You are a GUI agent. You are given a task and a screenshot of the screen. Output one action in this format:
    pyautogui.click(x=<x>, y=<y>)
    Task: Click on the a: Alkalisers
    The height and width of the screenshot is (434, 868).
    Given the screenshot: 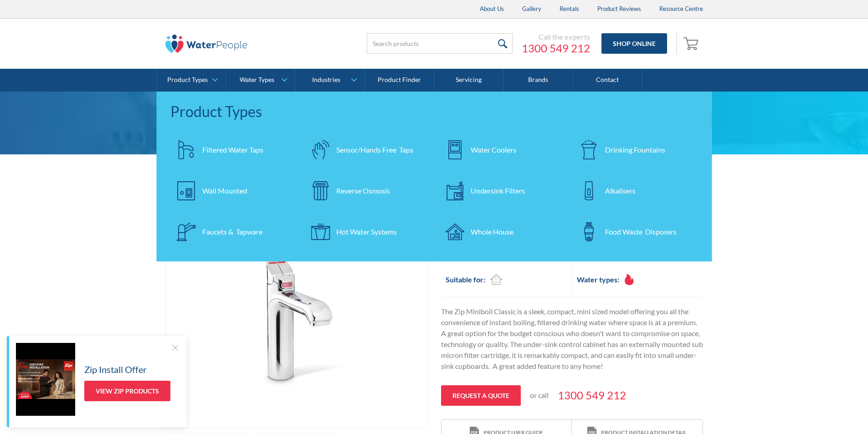 What is the action you would take?
    pyautogui.click(x=636, y=190)
    